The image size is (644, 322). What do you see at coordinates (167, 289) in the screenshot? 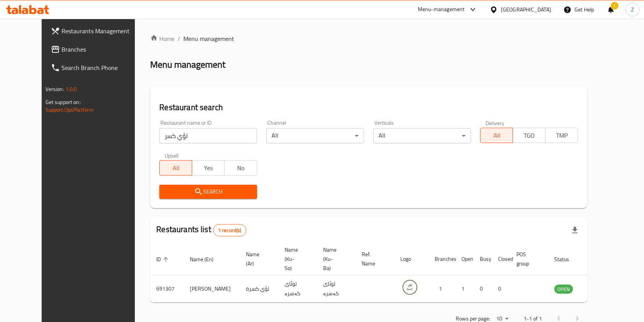
I see `td: 691307` at bounding box center [167, 289].